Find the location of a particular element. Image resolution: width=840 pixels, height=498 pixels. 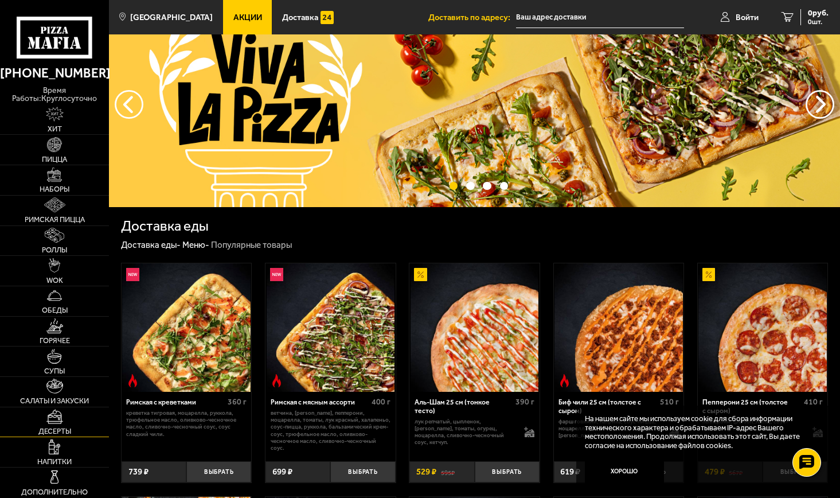

a: Доставка еды- is located at coordinates (151, 245).